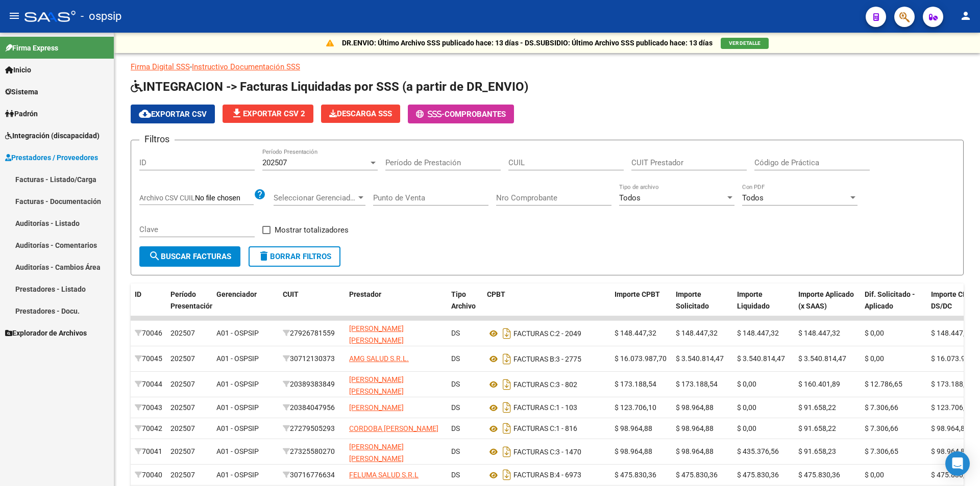 The width and height of the screenshot is (980, 486). What do you see at coordinates (101, 16) in the screenshot?
I see `span: - ospsip` at bounding box center [101, 16].